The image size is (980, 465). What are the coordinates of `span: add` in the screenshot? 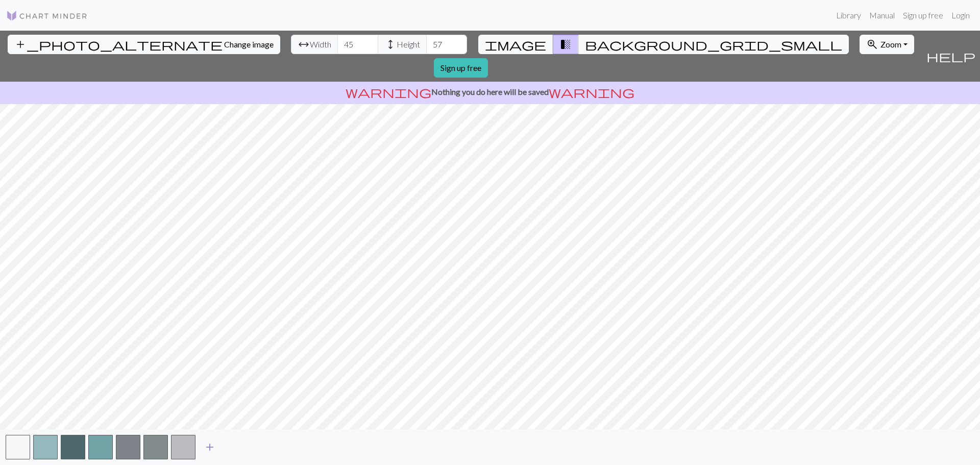 It's located at (210, 447).